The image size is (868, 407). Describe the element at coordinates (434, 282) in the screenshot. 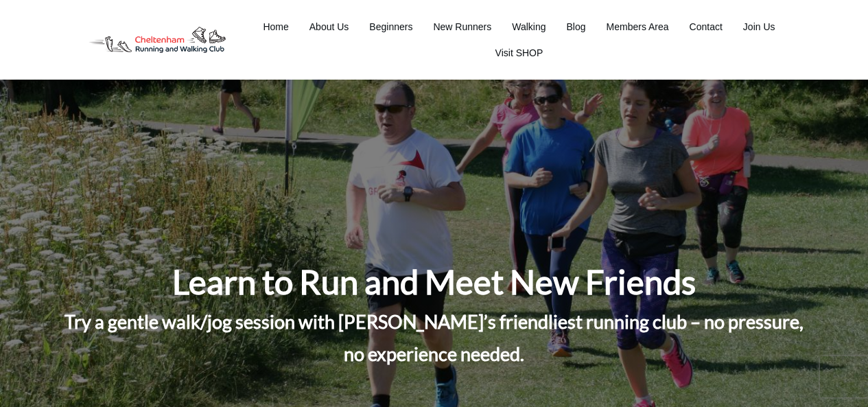

I see `h1: Learn to Run and Meet New Friends` at that location.